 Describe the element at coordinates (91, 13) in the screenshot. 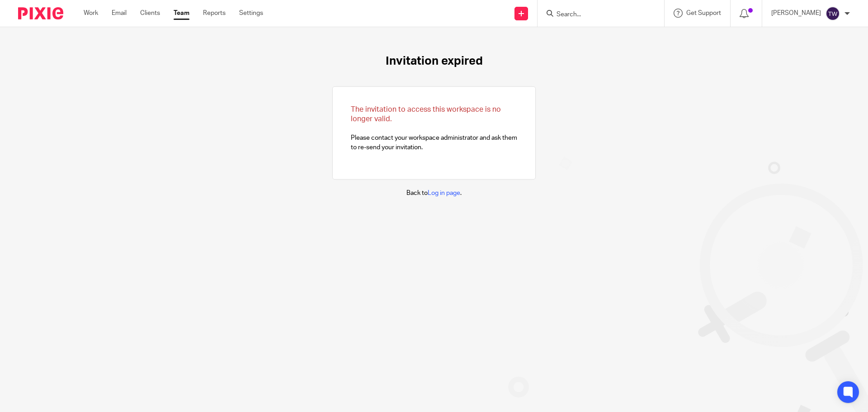

I see `a: Work` at that location.